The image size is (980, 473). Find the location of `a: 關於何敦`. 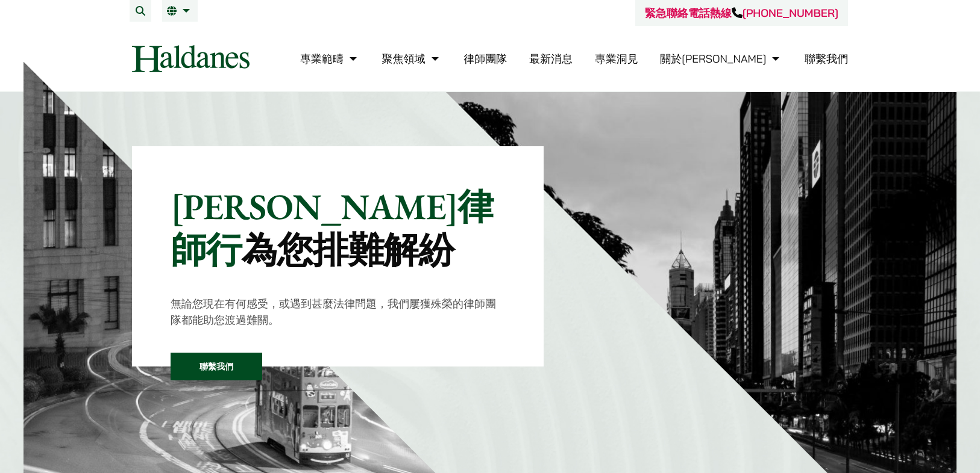

a: 關於何敦 is located at coordinates (721, 58).